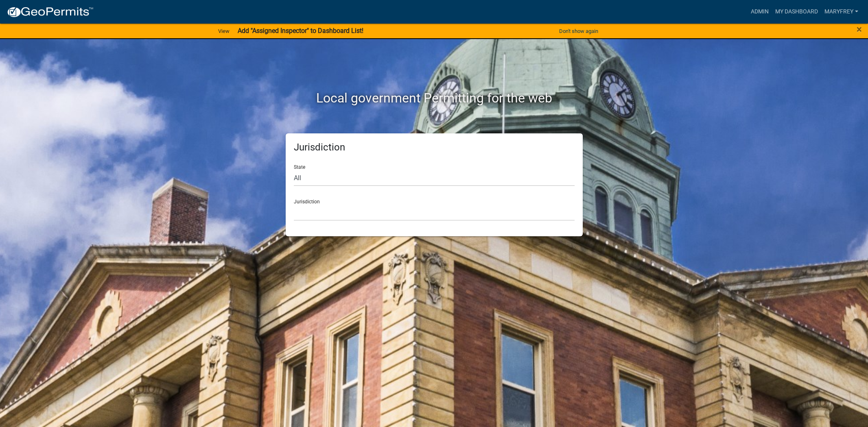 The height and width of the screenshot is (427, 868). Describe the element at coordinates (760, 12) in the screenshot. I see `a: Admin` at that location.